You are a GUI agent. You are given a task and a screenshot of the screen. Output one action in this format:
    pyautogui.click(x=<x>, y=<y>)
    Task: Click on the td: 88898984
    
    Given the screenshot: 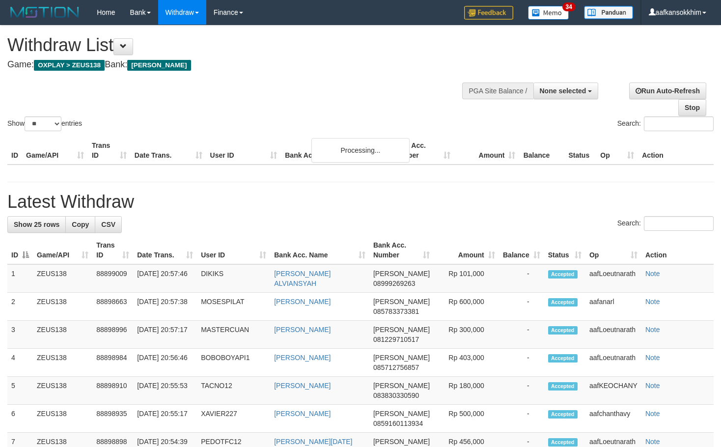 What is the action you would take?
    pyautogui.click(x=112, y=363)
    